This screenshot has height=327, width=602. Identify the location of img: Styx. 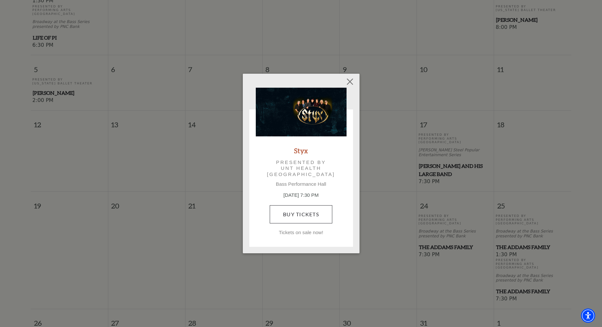
(301, 112).